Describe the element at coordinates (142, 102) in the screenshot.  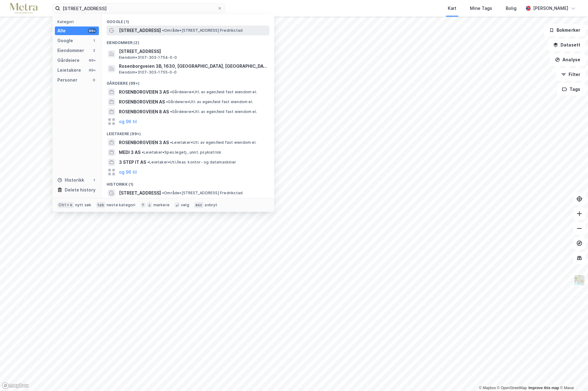
I see `span: ROSENBORGVEIEN AS` at that location.